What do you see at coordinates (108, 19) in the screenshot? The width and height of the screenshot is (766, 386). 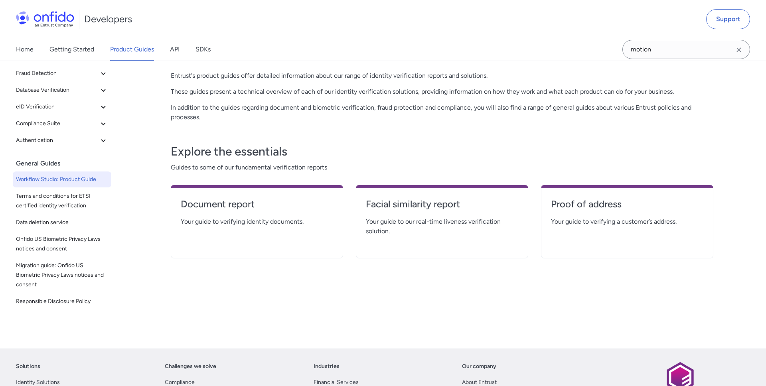 I see `h1: Developers` at bounding box center [108, 19].